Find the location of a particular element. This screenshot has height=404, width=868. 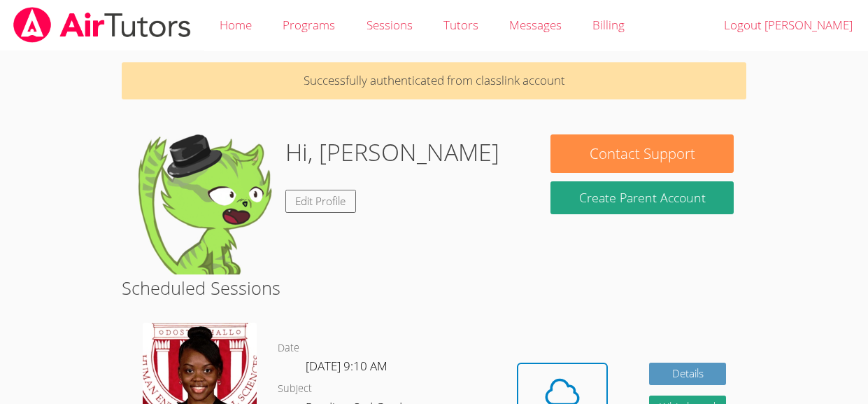

img: airtutors_banner-c4298cdbf04f3fff15de1276eac7730deb9818008684d7c2e4769d2f7ddbe033.png is located at coordinates (102, 24).